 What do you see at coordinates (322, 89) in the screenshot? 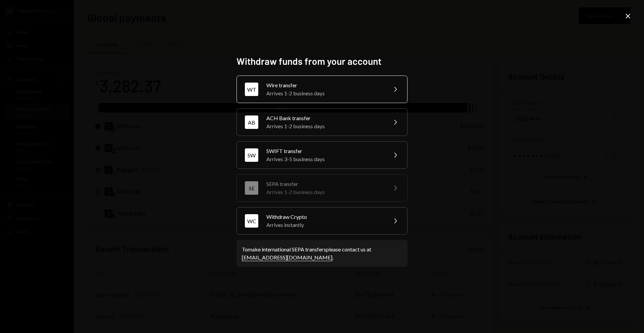
I see `button: WTWire transferArrives 1-2 business days` at bounding box center [322, 89].